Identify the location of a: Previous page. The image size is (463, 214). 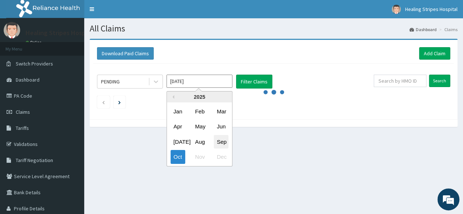
(103, 102).